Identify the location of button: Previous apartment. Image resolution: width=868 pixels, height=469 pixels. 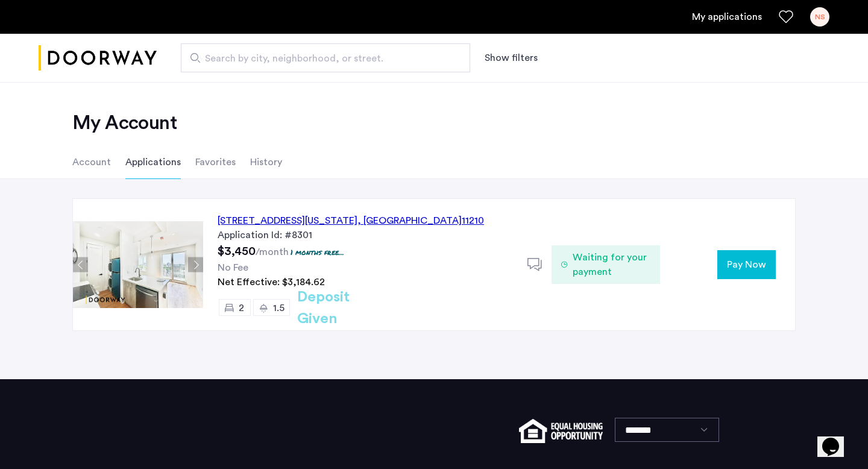
(80, 265).